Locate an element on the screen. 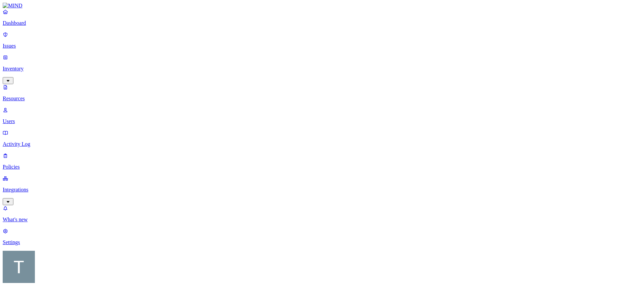  p: Issues is located at coordinates (322, 46).